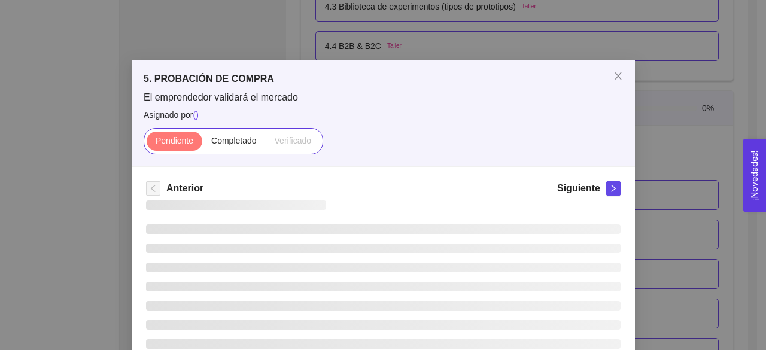 The width and height of the screenshot is (766, 350). I want to click on h5: Siguiente, so click(578, 188).